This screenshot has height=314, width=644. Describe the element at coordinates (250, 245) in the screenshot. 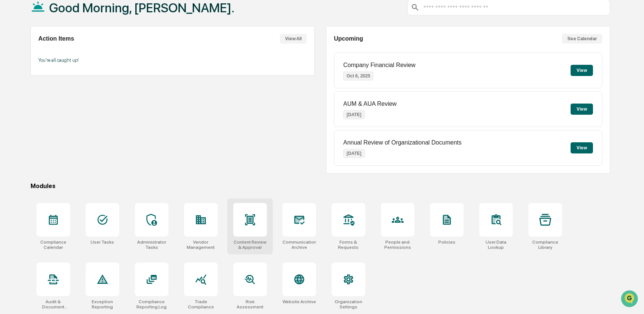

I see `div: Content Review & Approval` at that location.